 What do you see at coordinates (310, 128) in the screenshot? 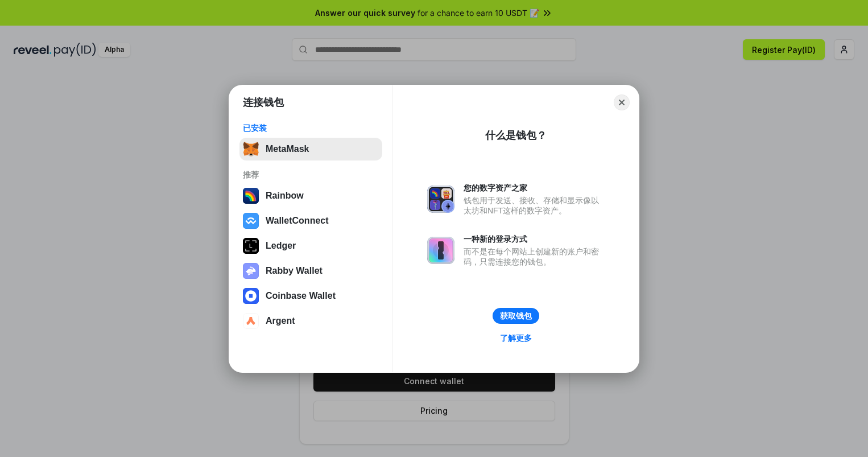
I see `div: 已安装` at bounding box center [310, 128].